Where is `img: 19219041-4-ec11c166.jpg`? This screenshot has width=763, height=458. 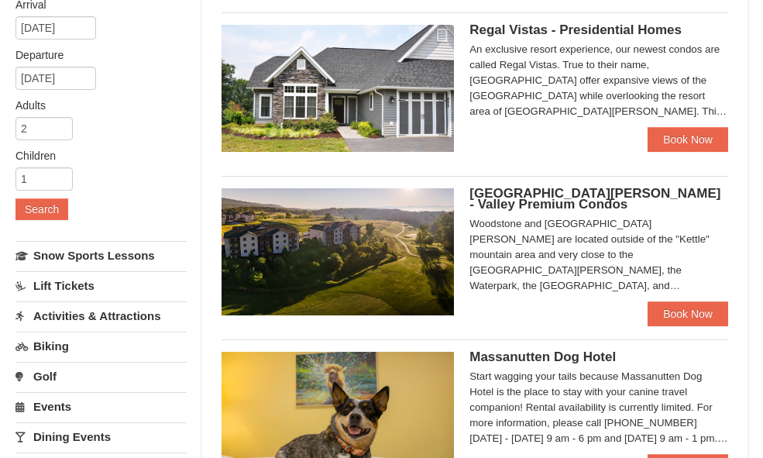 img: 19219041-4-ec11c166.jpg is located at coordinates (338, 252).